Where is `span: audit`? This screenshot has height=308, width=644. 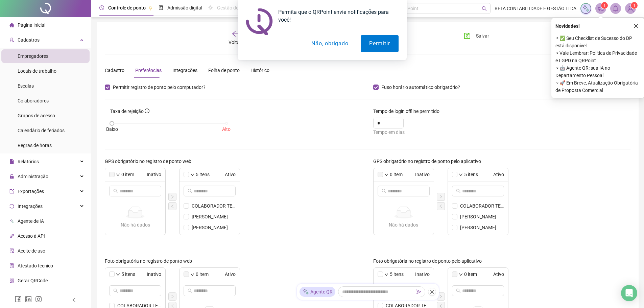 span: audit is located at coordinates (12, 251).